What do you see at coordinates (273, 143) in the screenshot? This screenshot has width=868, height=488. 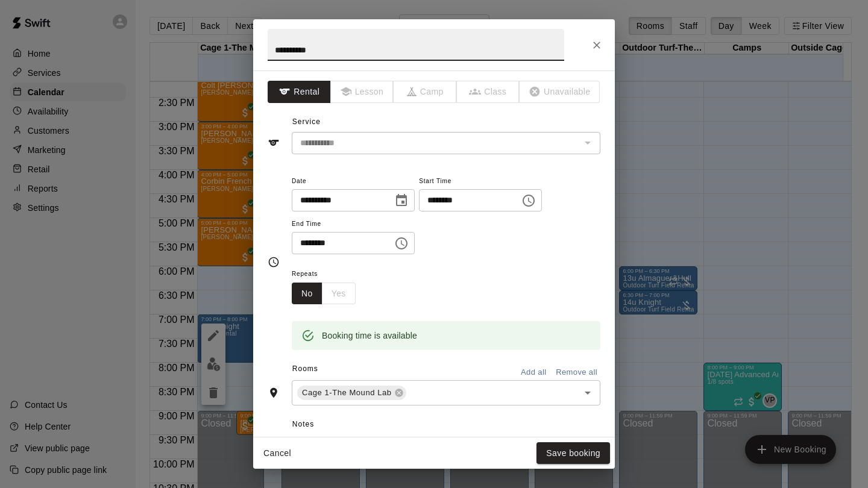 I see `svg: Service` at bounding box center [273, 143].